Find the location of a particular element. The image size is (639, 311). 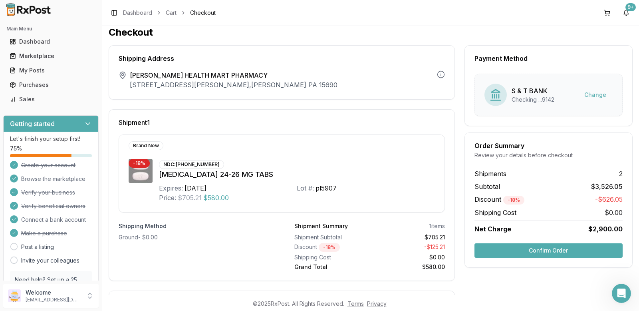

span: Shipments is located at coordinates (491, 173).